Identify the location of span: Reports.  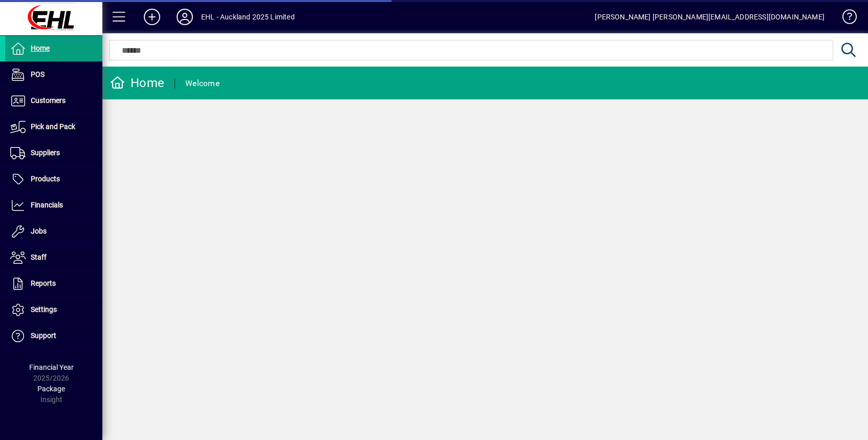
(43, 283).